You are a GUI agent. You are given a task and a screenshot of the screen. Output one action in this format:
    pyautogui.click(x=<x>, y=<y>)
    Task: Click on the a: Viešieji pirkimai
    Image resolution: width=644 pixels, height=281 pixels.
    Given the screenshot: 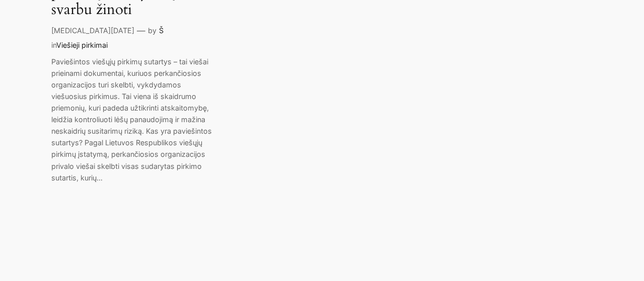 What is the action you would take?
    pyautogui.click(x=82, y=45)
    